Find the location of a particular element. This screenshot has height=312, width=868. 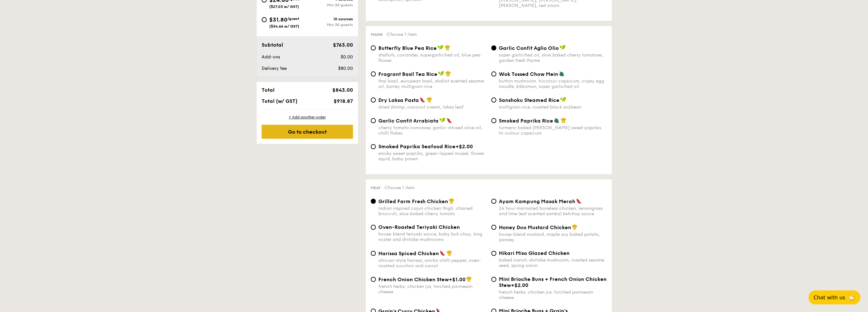

div: house-blend teriyaki sauce, baby bok choy, king oyster and shiitake mushrooms is located at coordinates (433, 236).